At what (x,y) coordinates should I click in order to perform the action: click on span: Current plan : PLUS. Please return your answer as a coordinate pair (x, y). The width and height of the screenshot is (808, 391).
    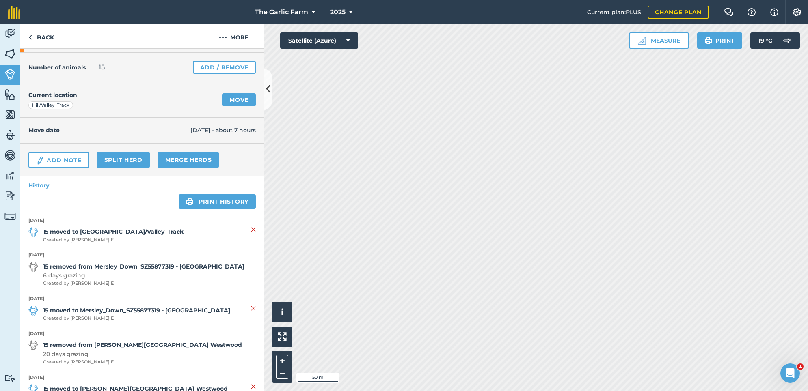
    Looking at the image, I should click on (614, 12).